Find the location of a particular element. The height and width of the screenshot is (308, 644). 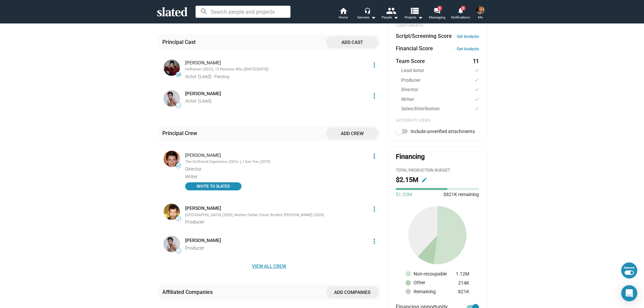

h2: $2.15M is located at coordinates (407, 179).